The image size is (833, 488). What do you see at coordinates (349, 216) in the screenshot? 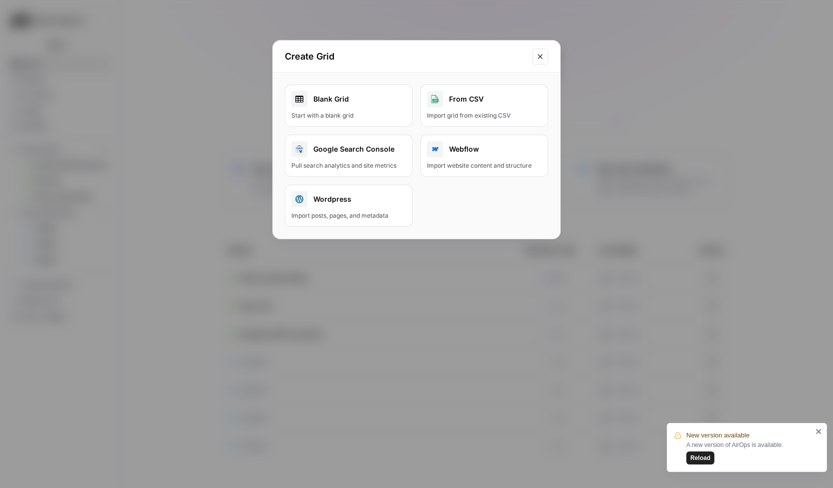
I see `div: Import posts, pages, and metadata` at bounding box center [349, 216].